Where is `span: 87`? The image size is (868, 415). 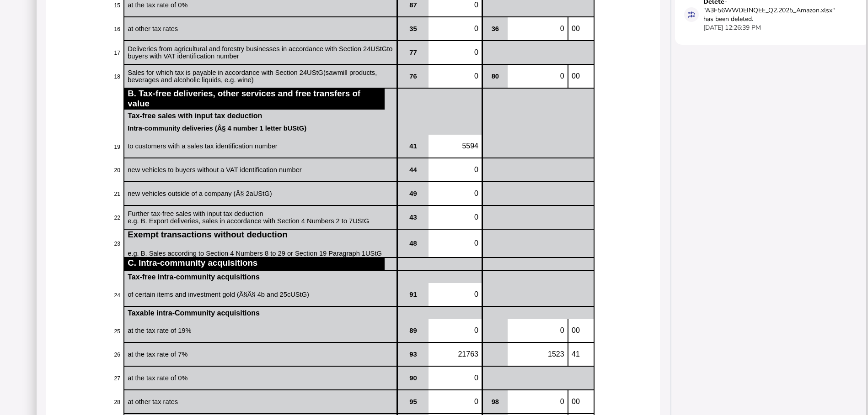
span: 87 is located at coordinates (413, 5).